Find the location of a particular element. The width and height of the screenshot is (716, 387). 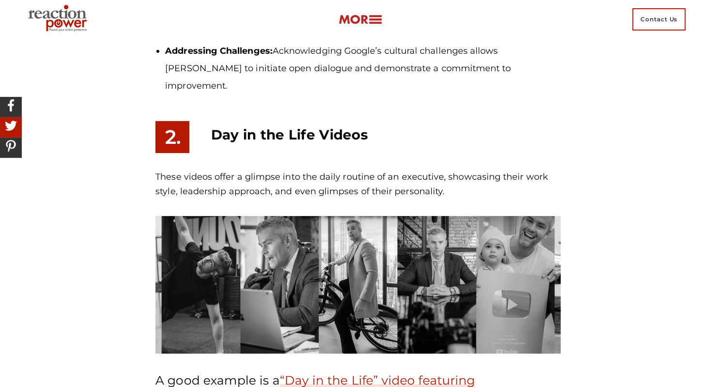

span: Contact Us is located at coordinates (659, 19).